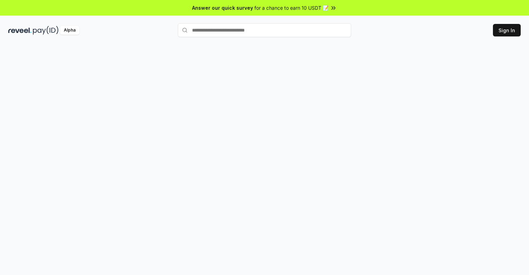 The height and width of the screenshot is (275, 529). Describe the element at coordinates (20, 30) in the screenshot. I see `img: reveel_dark` at that location.